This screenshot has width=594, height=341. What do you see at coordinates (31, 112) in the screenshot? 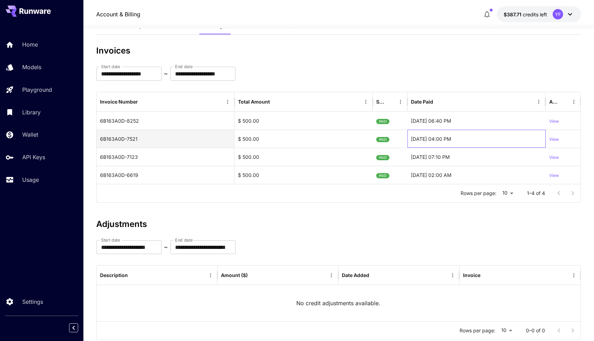
I see `p: Library` at bounding box center [31, 112].